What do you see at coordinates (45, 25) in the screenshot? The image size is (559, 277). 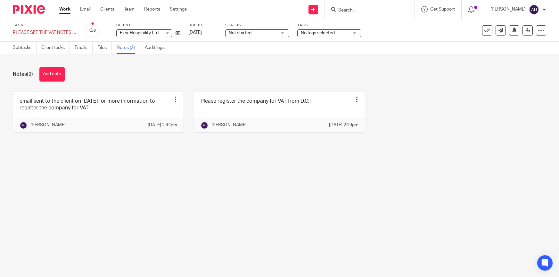 I see `label: Task` at bounding box center [45, 25].